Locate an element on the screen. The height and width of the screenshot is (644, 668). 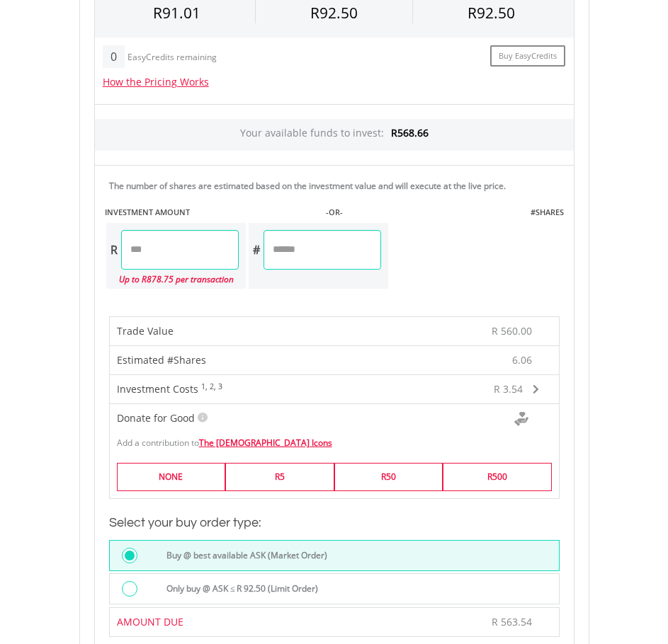
label: Buy @ best available ASK (Market Order) is located at coordinates (242, 556).